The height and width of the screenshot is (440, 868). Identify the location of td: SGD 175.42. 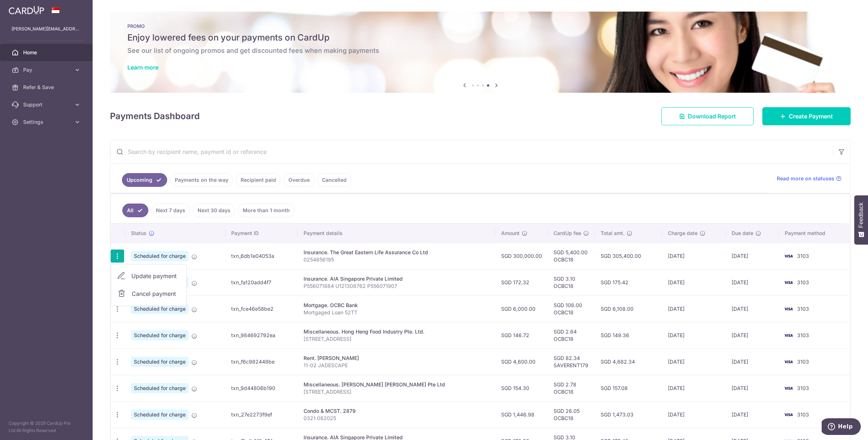
(628, 282).